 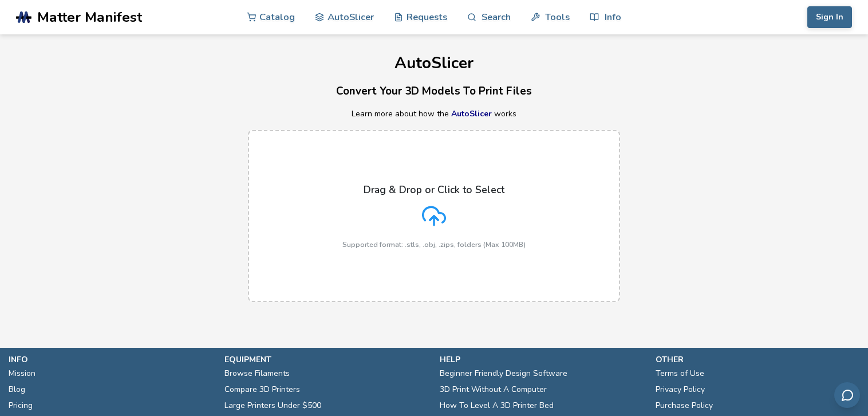 I want to click on a: Compare 3D Printers, so click(x=262, y=389).